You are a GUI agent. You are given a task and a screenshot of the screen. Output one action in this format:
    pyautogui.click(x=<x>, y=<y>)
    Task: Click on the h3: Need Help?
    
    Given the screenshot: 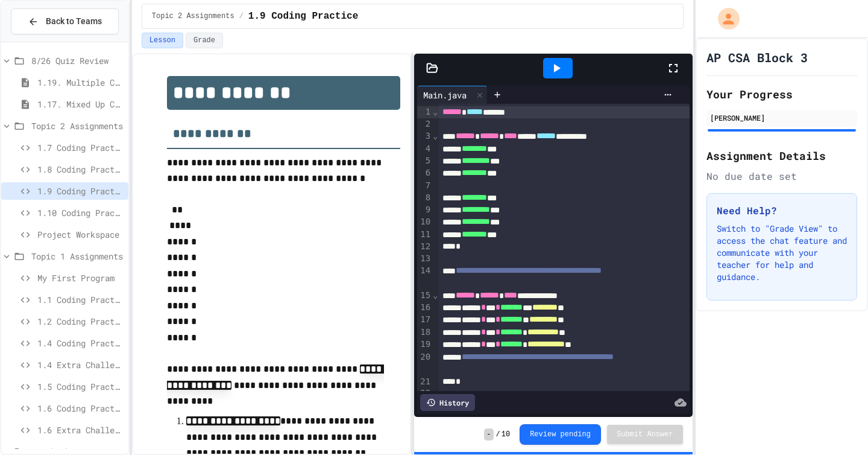 What is the action you would take?
    pyautogui.click(x=782, y=211)
    